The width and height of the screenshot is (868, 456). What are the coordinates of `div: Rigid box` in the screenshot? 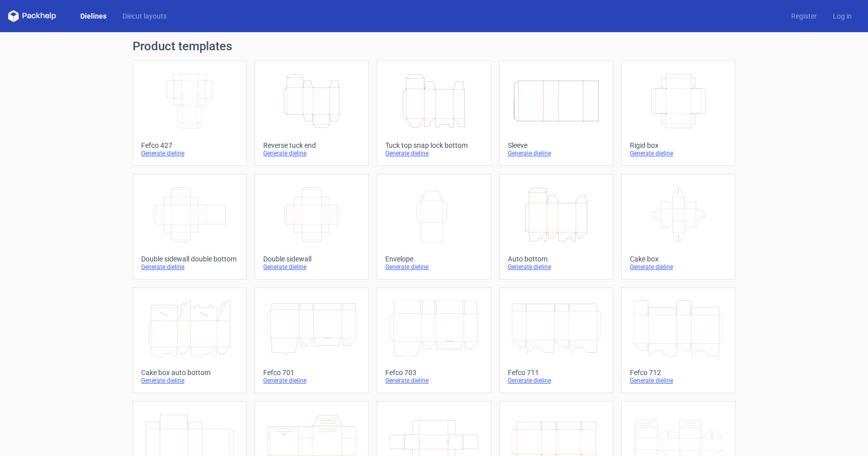 It's located at (678, 145).